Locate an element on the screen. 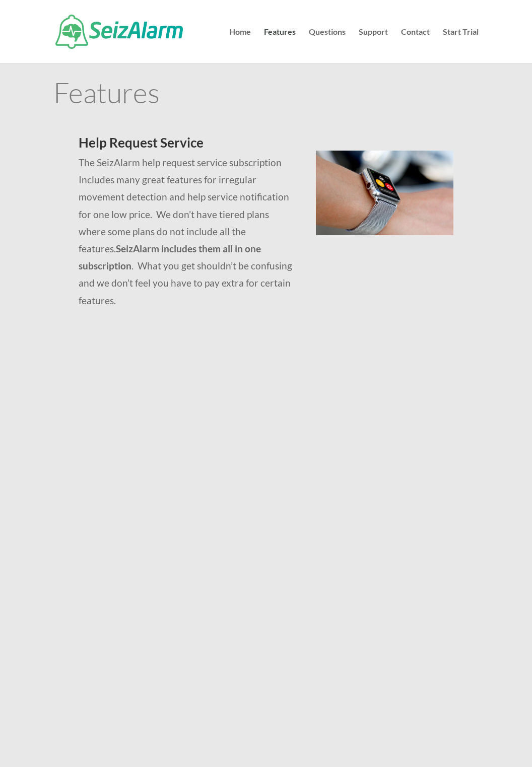 The width and height of the screenshot is (532, 767). h2: Help Request Service is located at coordinates (187, 145).